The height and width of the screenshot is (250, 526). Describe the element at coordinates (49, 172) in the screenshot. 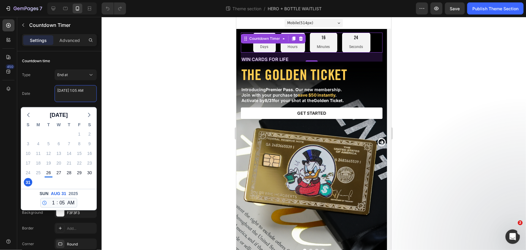

I see `div: Tuesday, Aug 26, 2025` at that location.